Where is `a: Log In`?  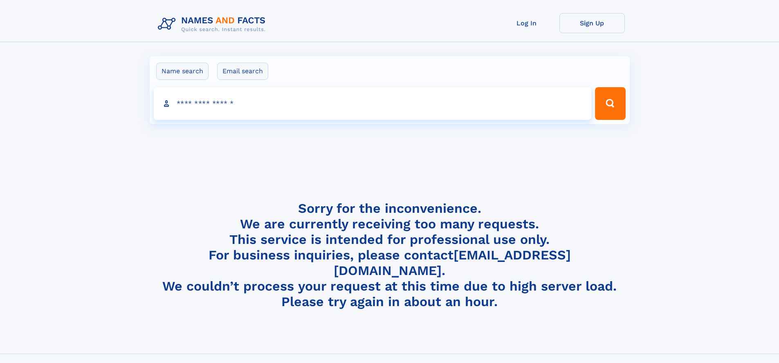
a: Log In is located at coordinates (527, 23).